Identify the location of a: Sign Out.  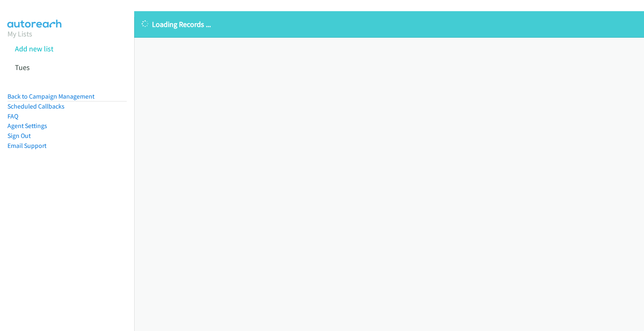
(19, 135).